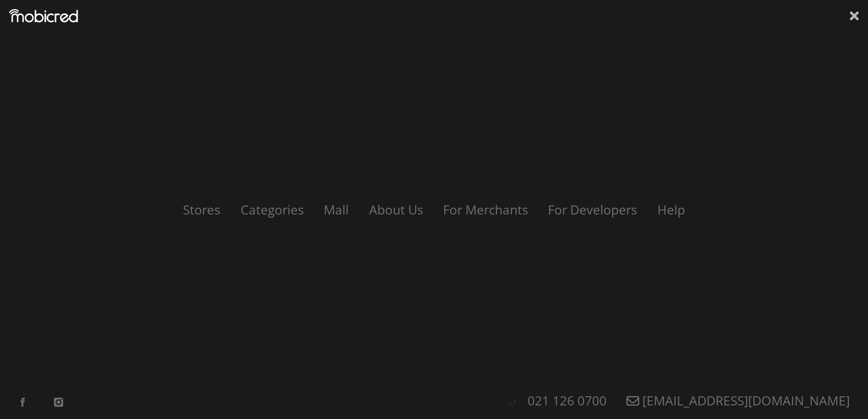  What do you see at coordinates (485, 209) in the screenshot?
I see `a: For Merchants` at bounding box center [485, 209].